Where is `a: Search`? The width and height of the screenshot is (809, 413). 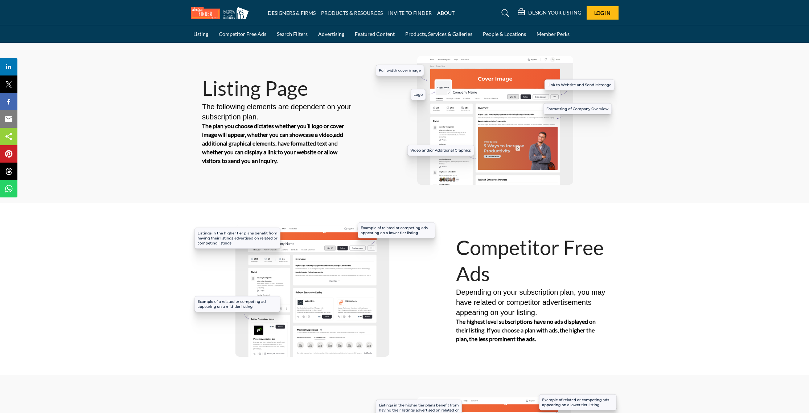
a: Search is located at coordinates (504, 13).